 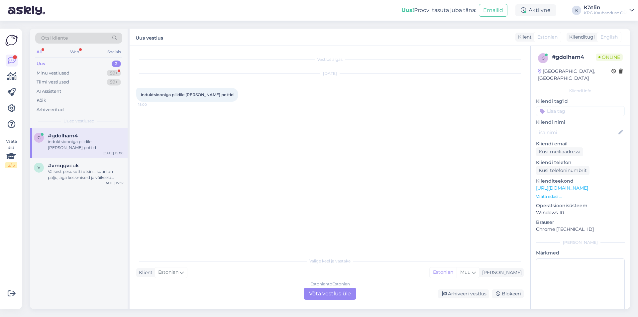 I want to click on div: All, so click(x=39, y=52).